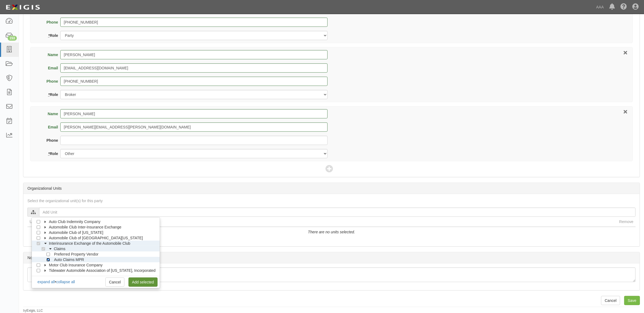 Image resolution: width=644 pixels, height=313 pixels. Describe the element at coordinates (23, 8) in the screenshot. I see `img: logo-5460c22ac91f19d4615b14bd174203de0afe785f0fc80cf4dbbc73dc1793850b.png` at that location.